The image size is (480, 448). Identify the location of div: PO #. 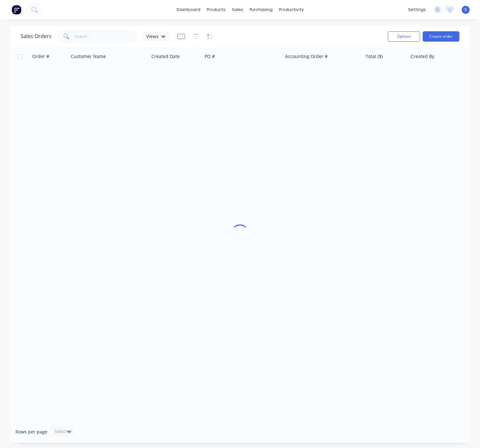
(210, 56).